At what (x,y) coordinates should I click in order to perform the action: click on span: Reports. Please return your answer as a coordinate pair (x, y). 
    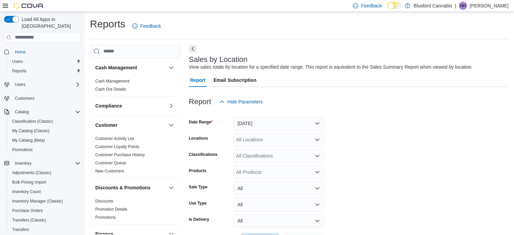
    Looking at the image, I should click on (19, 71).